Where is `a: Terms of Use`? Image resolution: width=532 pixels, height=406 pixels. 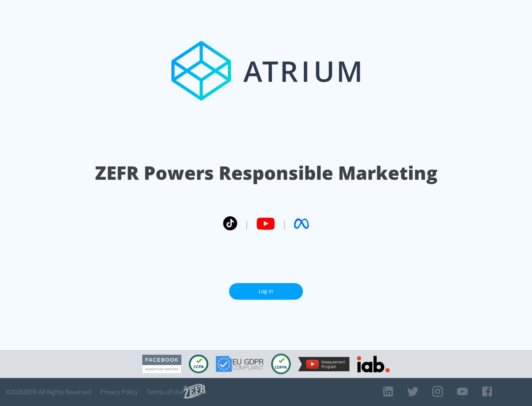 a: Terms of Use is located at coordinates (165, 392).